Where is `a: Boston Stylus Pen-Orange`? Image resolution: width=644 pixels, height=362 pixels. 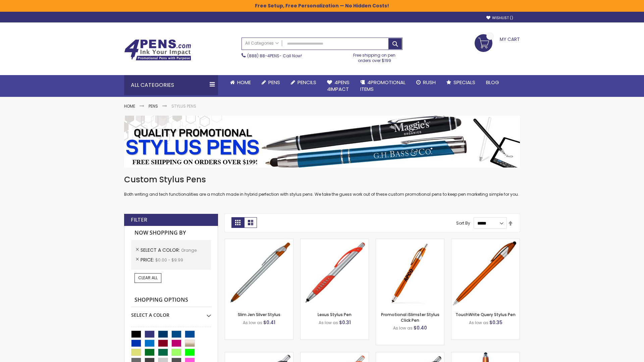
a: Boston Stylus Pen-Orange is located at coordinates (259, 354).